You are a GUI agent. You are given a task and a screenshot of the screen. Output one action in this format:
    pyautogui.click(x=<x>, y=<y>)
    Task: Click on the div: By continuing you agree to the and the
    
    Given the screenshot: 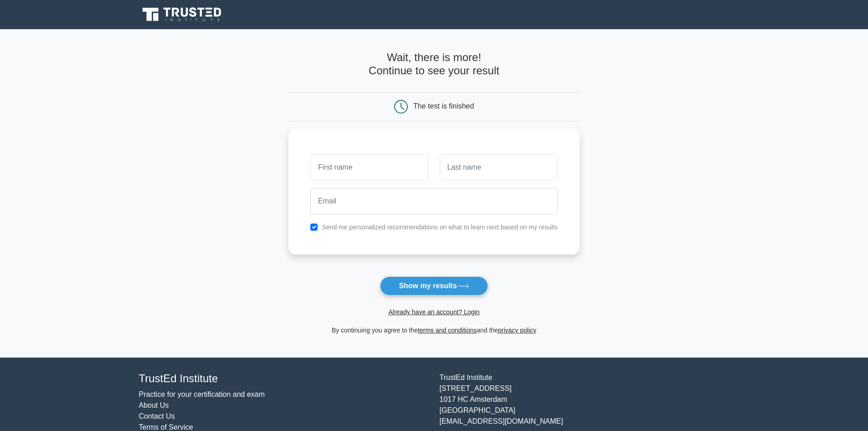 What is the action you would take?
    pyautogui.click(x=434, y=330)
    